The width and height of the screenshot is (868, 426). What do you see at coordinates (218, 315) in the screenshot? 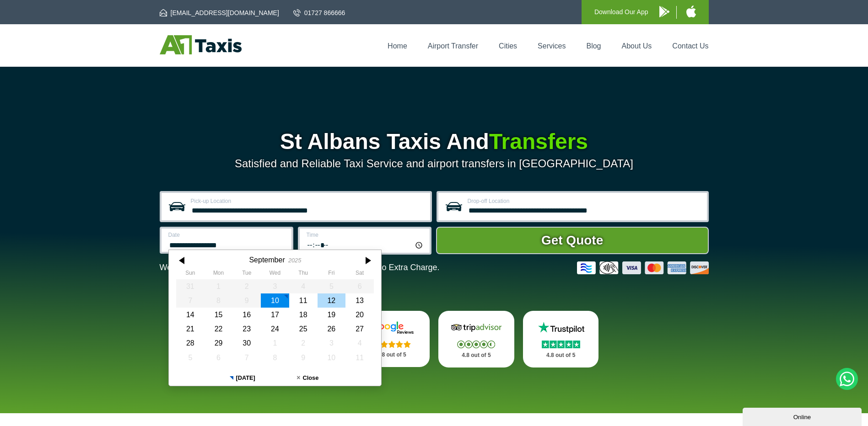
I see `div: 15 September 2025` at bounding box center [218, 315].